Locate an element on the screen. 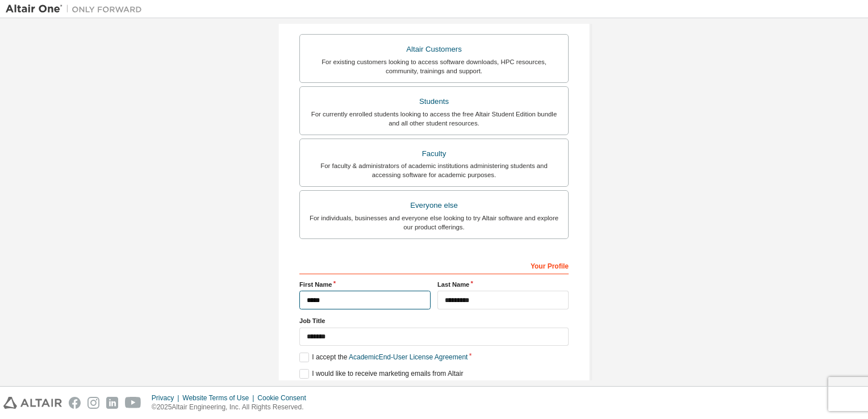 This screenshot has height=419, width=868. div: Cookie Consent is located at coordinates (284, 398).